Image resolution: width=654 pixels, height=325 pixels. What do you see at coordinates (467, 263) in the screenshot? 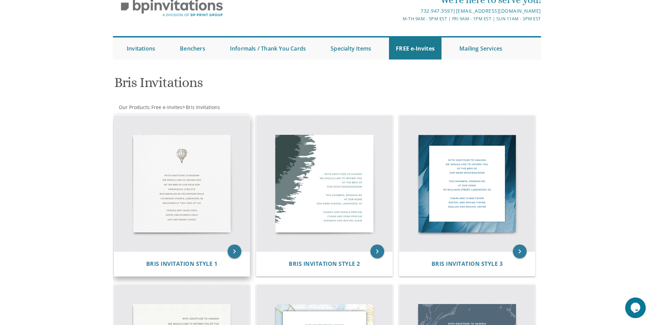
I see `a: Bris Invitation Style 3` at bounding box center [467, 263].